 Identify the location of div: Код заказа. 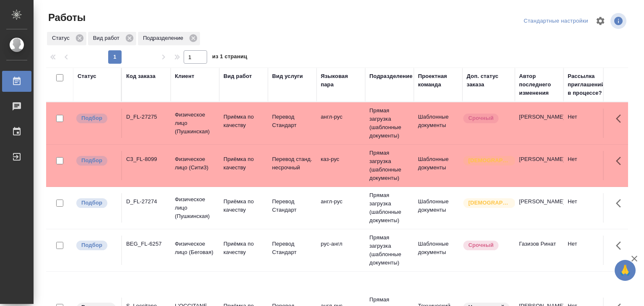
(141, 76).